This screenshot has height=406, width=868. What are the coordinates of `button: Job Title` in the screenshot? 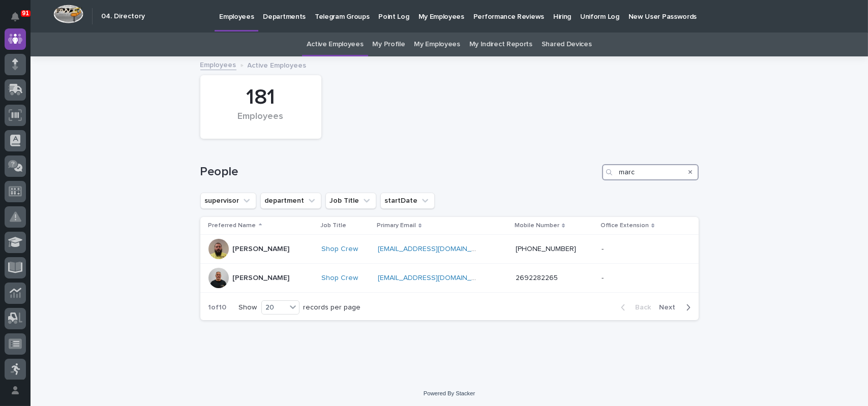 It's located at (351, 201).